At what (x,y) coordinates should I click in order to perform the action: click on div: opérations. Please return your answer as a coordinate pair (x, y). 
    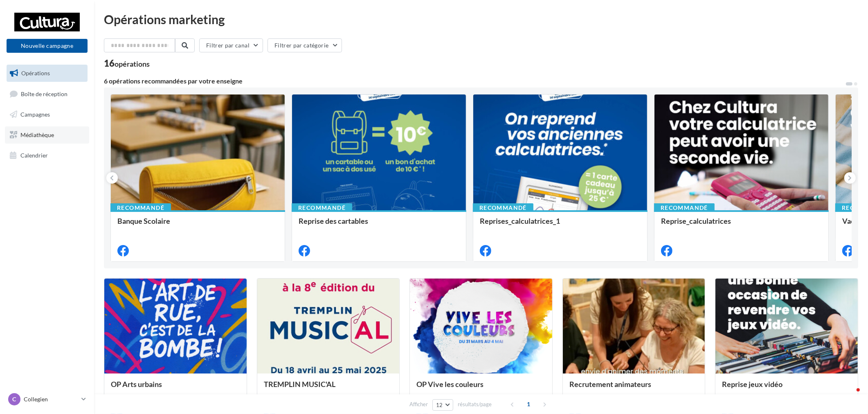
    Looking at the image, I should click on (132, 64).